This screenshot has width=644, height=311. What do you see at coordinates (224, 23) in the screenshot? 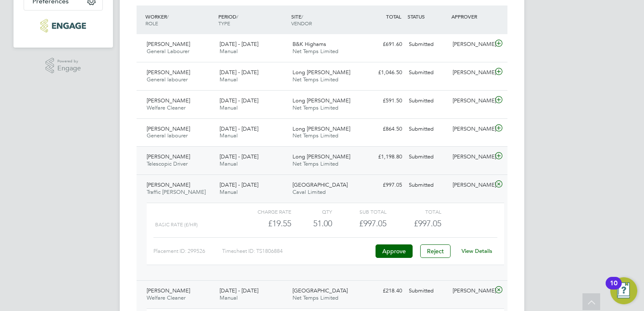
I see `span: TYPE` at bounding box center [224, 23].